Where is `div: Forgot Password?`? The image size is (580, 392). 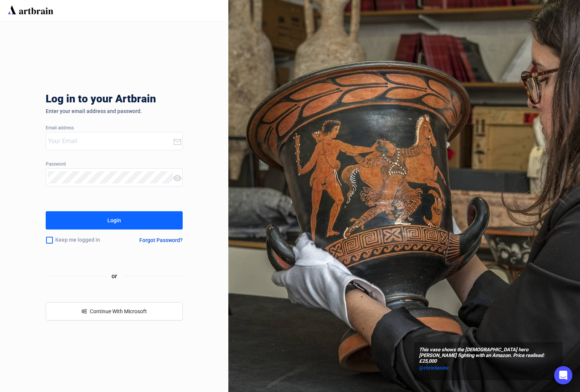 div: Forgot Password? is located at coordinates (161, 240).